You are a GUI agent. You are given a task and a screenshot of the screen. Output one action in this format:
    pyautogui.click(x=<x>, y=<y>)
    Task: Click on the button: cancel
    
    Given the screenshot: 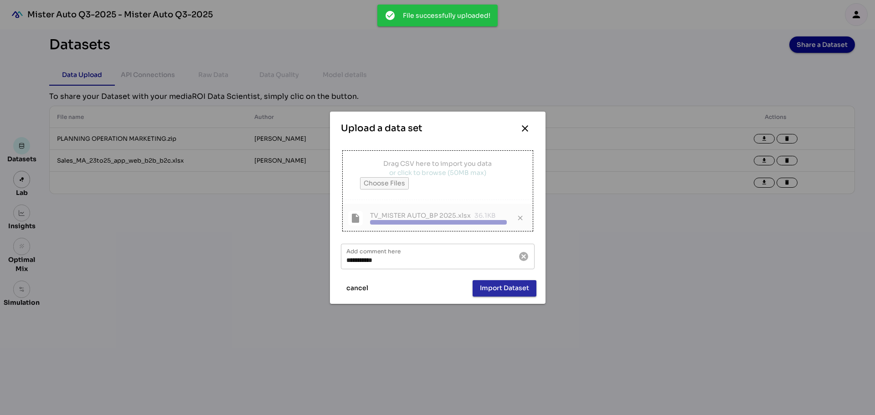 What is the action you would take?
    pyautogui.click(x=357, y=288)
    